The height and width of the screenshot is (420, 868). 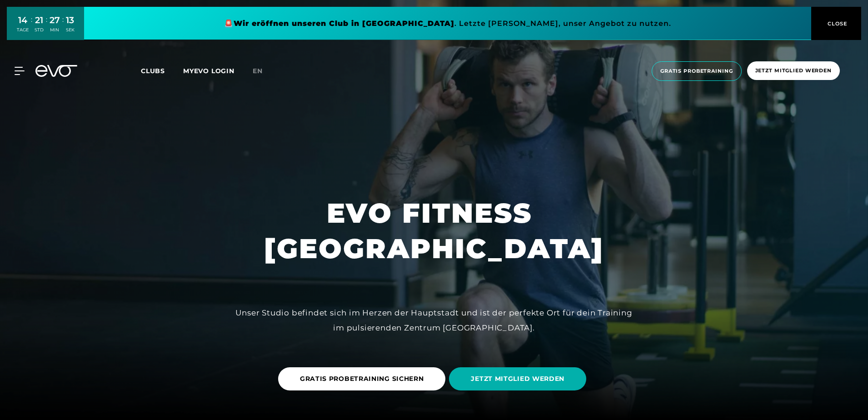 What do you see at coordinates (54, 30) in the screenshot?
I see `div: MIN` at bounding box center [54, 30].